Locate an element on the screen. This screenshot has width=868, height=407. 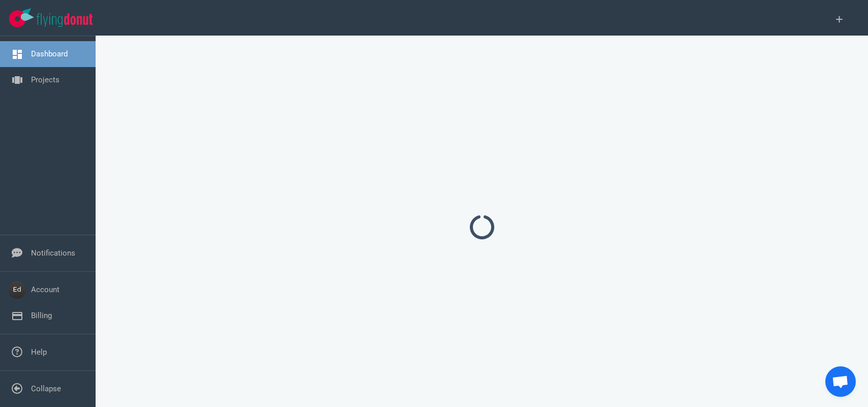
a: Notifications is located at coordinates (53, 253).